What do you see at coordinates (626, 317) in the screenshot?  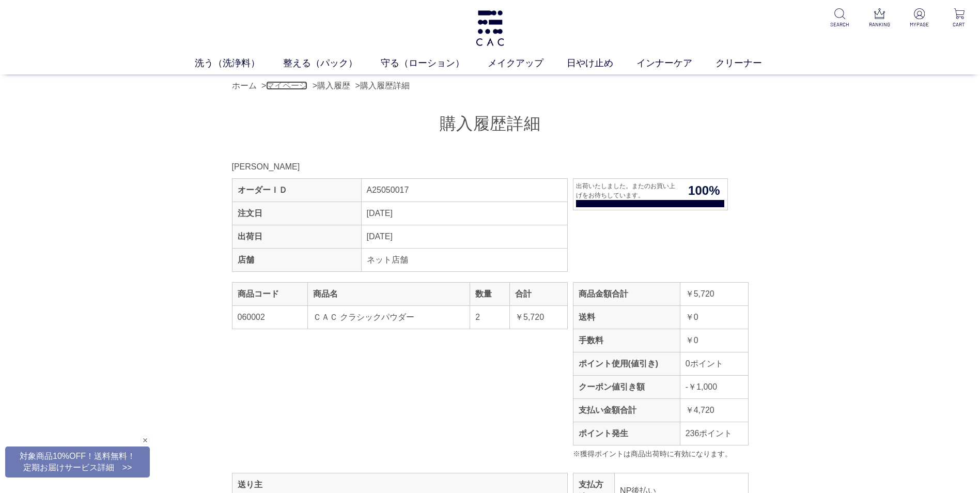 I see `th: 送料` at bounding box center [626, 317].